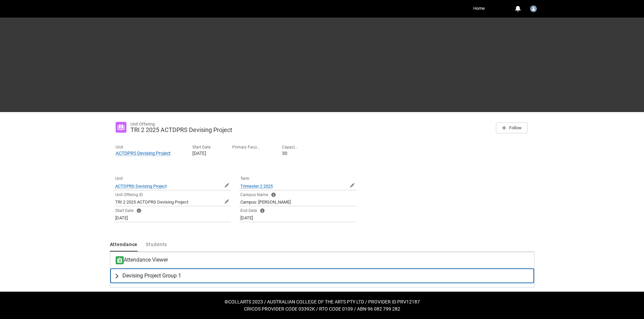 The width and height of the screenshot is (644, 319). I want to click on span: Follow, so click(515, 128).